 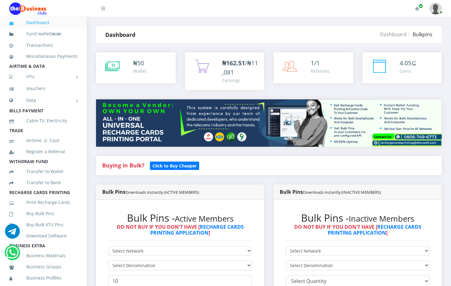 I want to click on img: Logo, so click(x=28, y=9).